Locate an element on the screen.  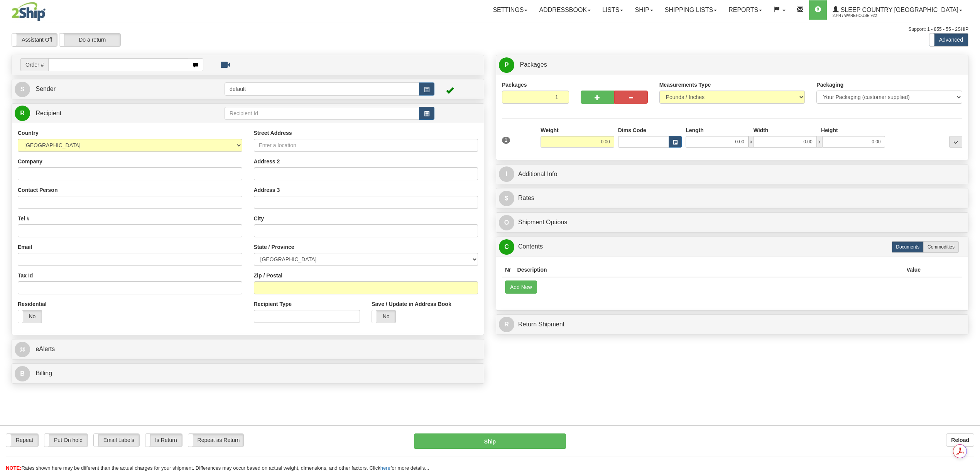
label: Tel # is located at coordinates (24, 218).